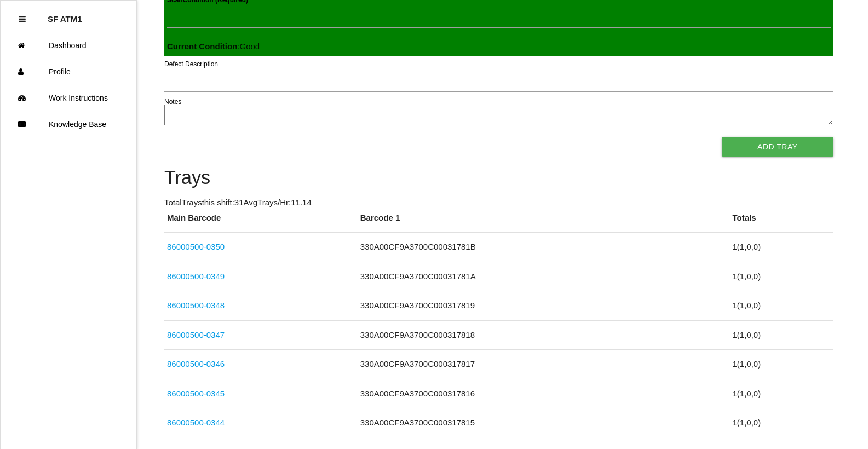 This screenshot has height=449, width=868. Describe the element at coordinates (544, 276) in the screenshot. I see `td: 330A00CF9A3700C00031781A` at that location.